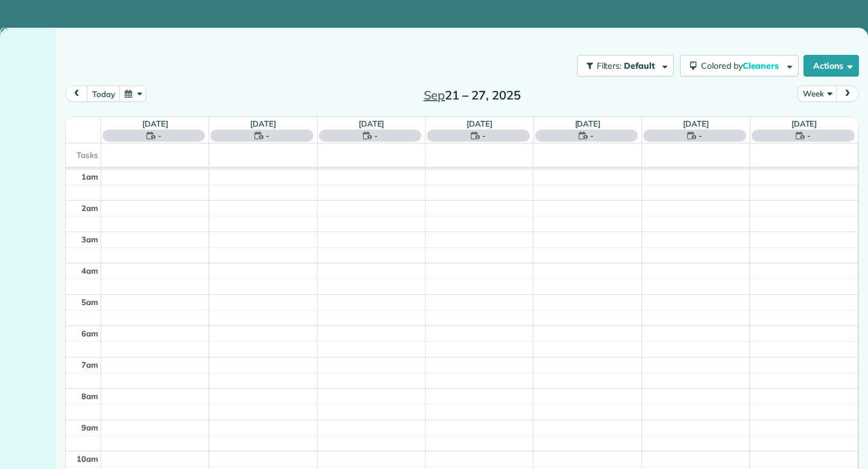 The image size is (868, 469). What do you see at coordinates (761, 66) in the screenshot?
I see `span: Cleaners` at bounding box center [761, 66].